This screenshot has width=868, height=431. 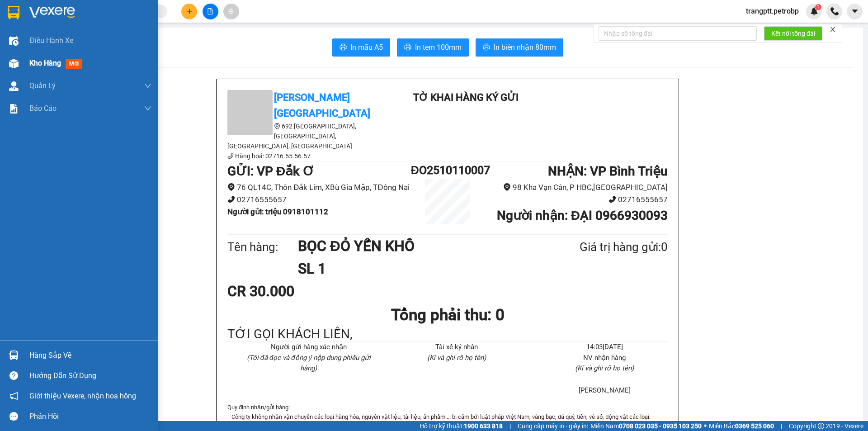 I want to click on span: Kết nối tổng đài, so click(x=793, y=33).